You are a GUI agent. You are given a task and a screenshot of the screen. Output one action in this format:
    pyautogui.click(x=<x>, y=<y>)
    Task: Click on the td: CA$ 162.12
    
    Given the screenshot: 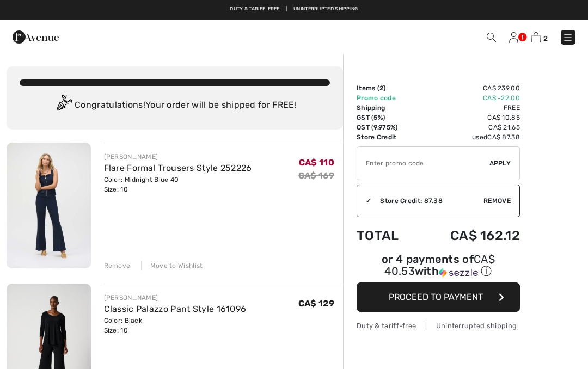 What is the action you would take?
    pyautogui.click(x=469, y=236)
    